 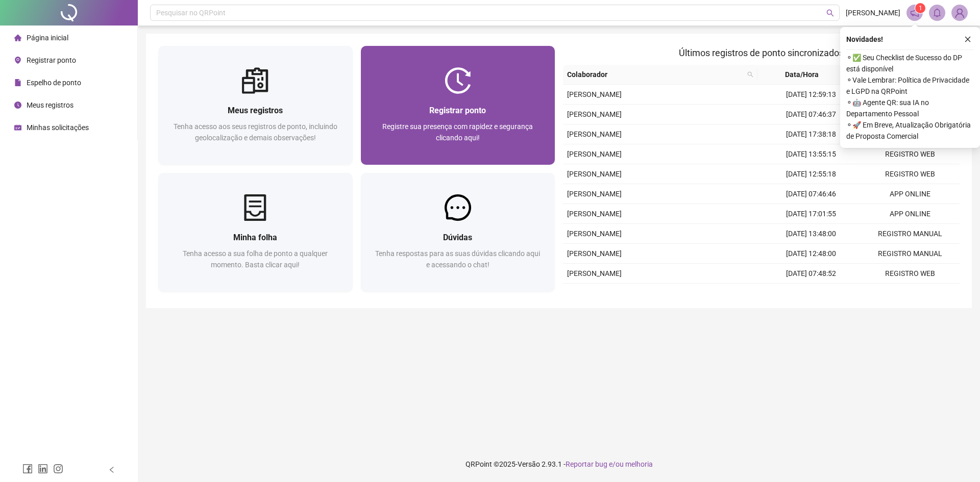 What do you see at coordinates (920, 8) in the screenshot?
I see `span: 1` at bounding box center [920, 8].